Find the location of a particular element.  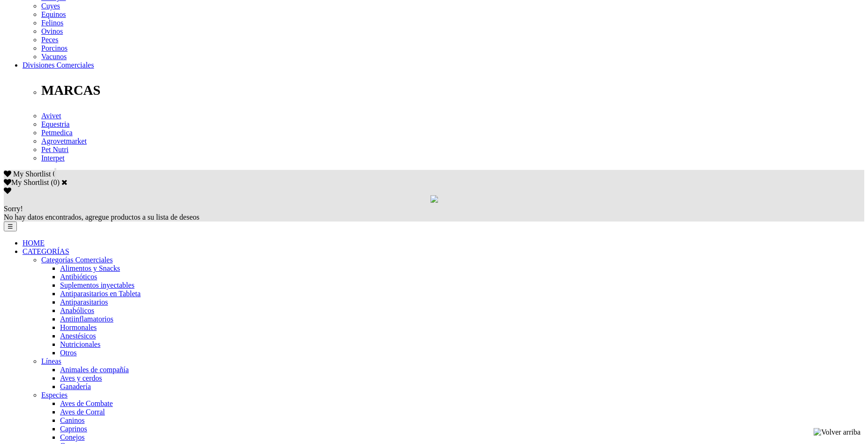

span: Anabólicos is located at coordinates (77, 310).